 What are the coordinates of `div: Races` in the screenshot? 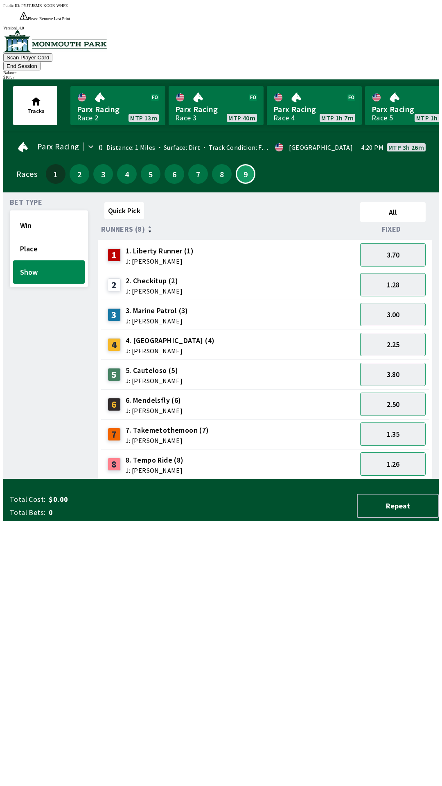 It's located at (27, 174).